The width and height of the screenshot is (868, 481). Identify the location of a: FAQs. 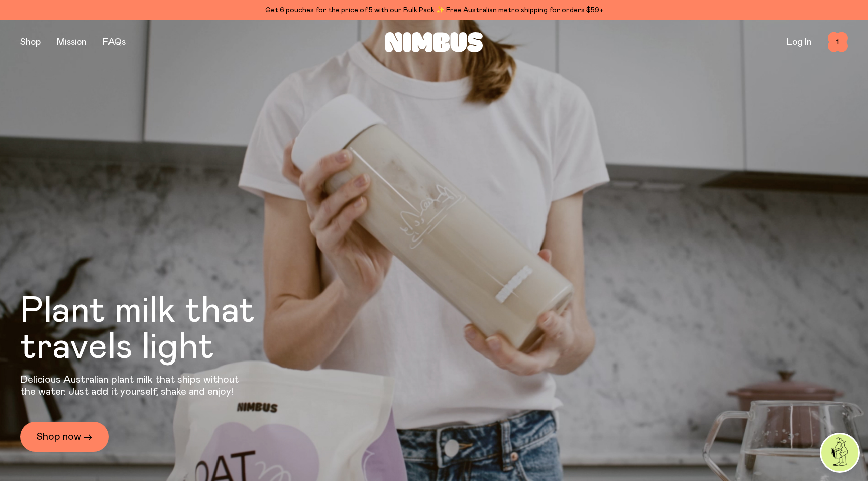
(114, 42).